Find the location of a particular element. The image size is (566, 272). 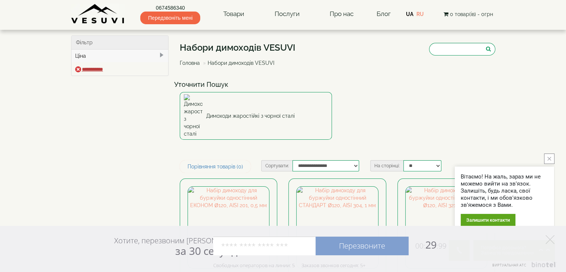

a: UA is located at coordinates (410, 14).